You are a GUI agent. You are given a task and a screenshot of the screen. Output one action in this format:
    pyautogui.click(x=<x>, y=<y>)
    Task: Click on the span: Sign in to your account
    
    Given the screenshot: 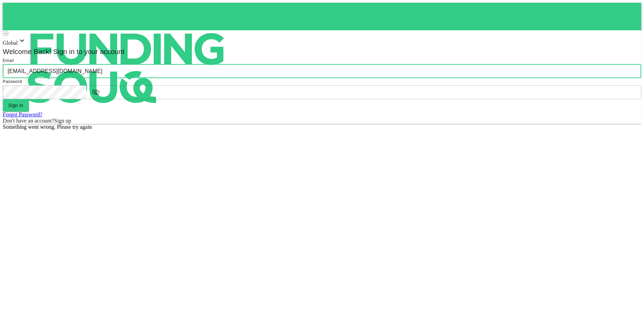 What is the action you would take?
    pyautogui.click(x=88, y=52)
    